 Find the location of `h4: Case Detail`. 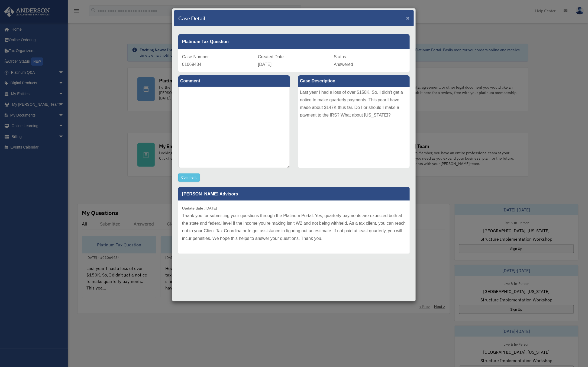

h4: Case Detail is located at coordinates (192, 18).